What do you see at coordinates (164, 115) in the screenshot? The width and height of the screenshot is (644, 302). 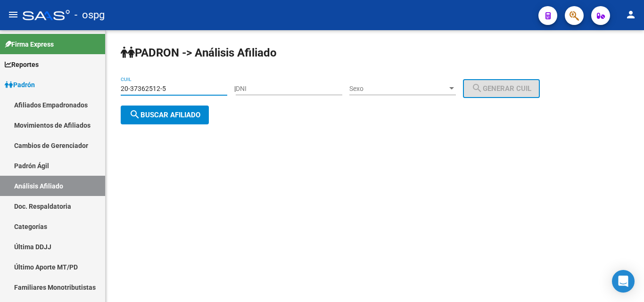 I see `button: Buscar afiliado` at bounding box center [164, 115].